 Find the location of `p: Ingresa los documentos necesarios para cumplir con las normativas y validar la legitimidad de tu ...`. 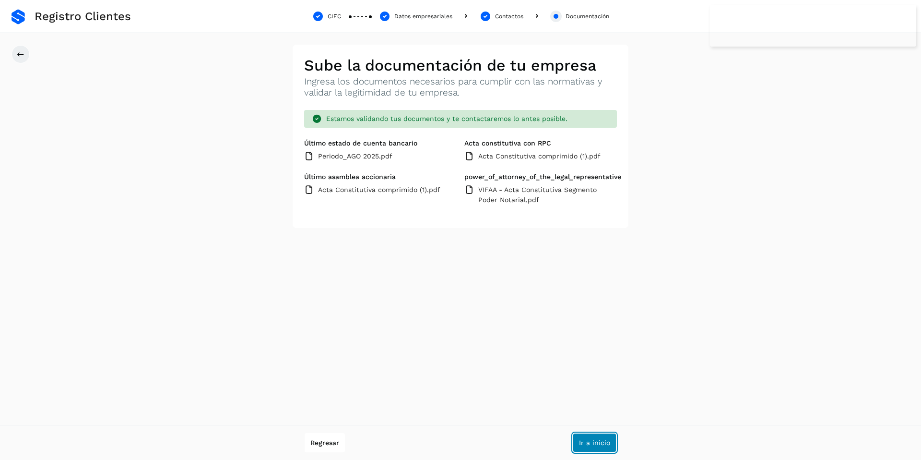

p: Ingresa los documentos necesarios para cumplir con las normativas y validar la legitimidad de tu ... is located at coordinates (460, 87).